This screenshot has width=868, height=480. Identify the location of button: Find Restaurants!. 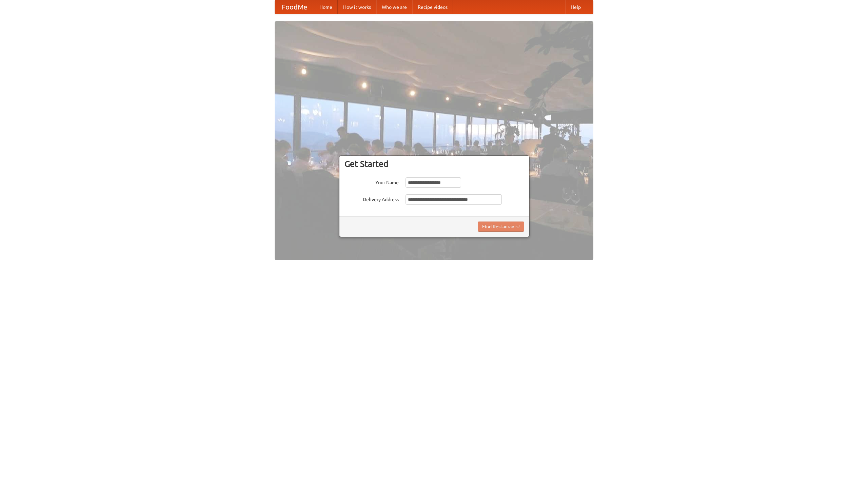
(500, 226).